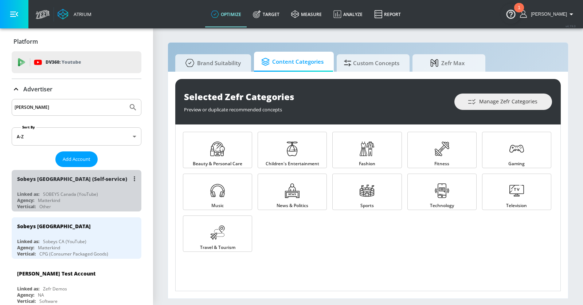 This screenshot has height=305, width=583. I want to click on div: Atrium, so click(81, 14).